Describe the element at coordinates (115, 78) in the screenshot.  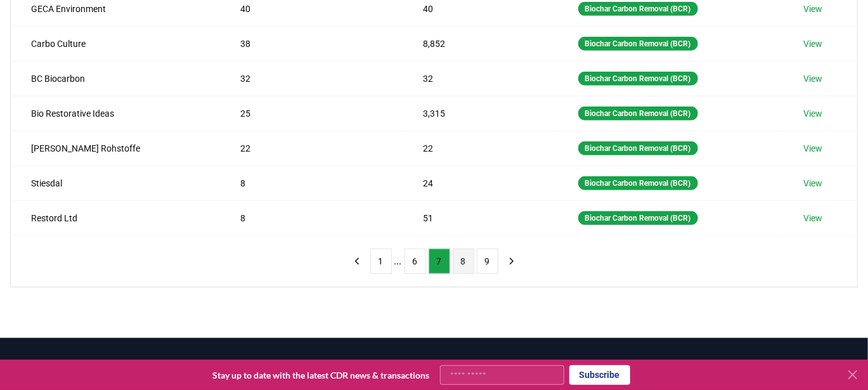
I see `td: BC Biocarbon` at that location.